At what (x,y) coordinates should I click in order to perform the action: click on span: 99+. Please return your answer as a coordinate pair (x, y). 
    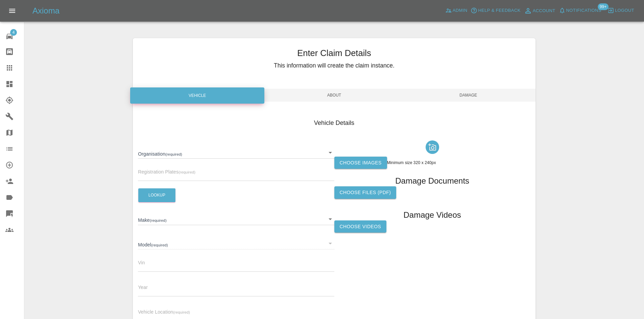
    Looking at the image, I should click on (603, 7).